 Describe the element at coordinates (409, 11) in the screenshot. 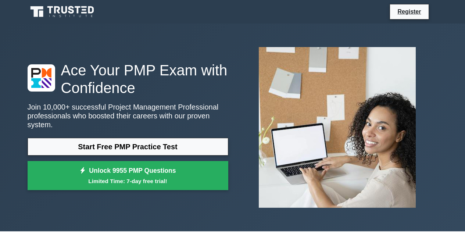

I see `a: Register` at that location.